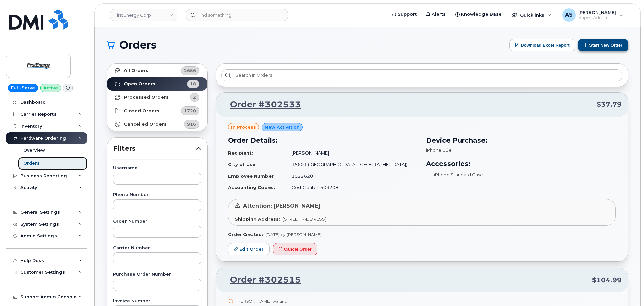 This screenshot has height=306, width=644. What do you see at coordinates (603, 45) in the screenshot?
I see `a: Start New Order` at bounding box center [603, 45].